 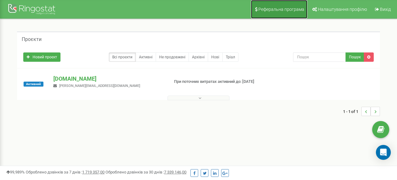 I want to click on span: Оброблено дзвінків за 7 днів :, so click(x=65, y=172).